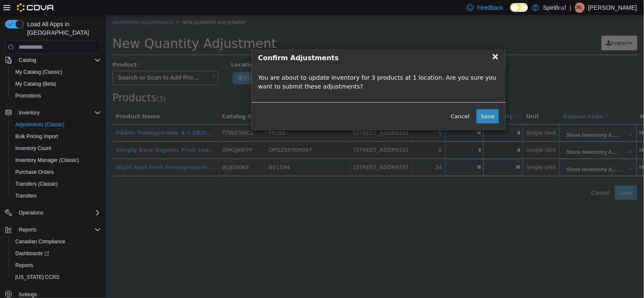  Describe the element at coordinates (39, 125) in the screenshot. I see `a: Adjustments (Classic)` at that location.